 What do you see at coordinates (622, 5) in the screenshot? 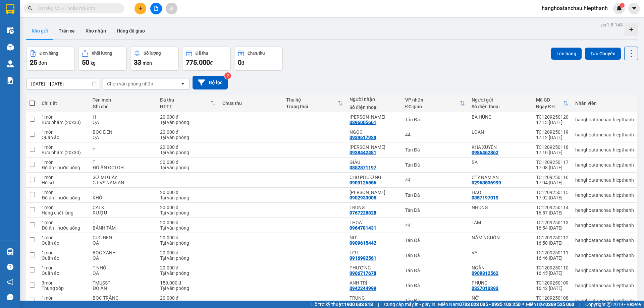
I see `sup: 1` at bounding box center [622, 5].